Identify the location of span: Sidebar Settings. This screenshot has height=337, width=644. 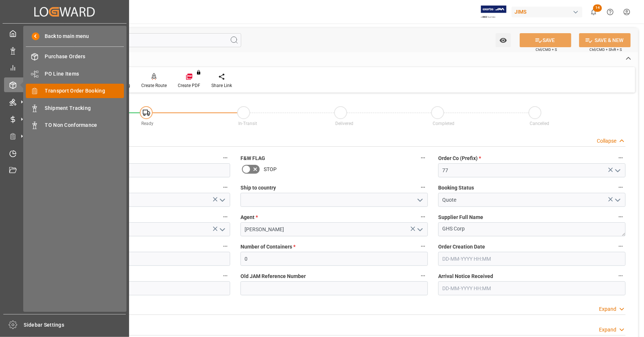
(75, 325).